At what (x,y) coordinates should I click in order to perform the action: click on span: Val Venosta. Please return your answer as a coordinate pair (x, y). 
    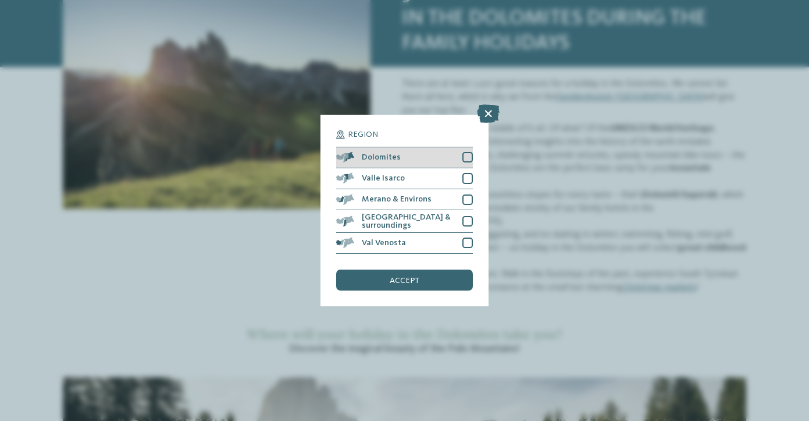
    Looking at the image, I should click on (384, 243).